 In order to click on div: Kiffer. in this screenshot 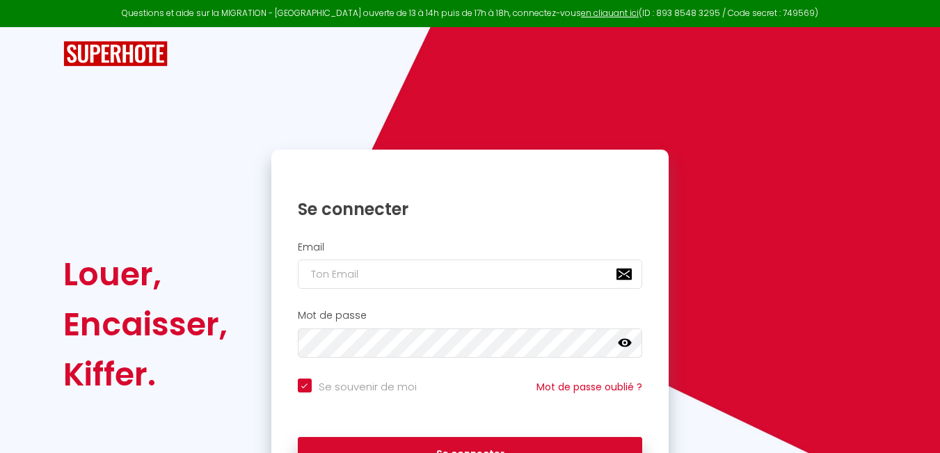, I will do `click(145, 374)`.